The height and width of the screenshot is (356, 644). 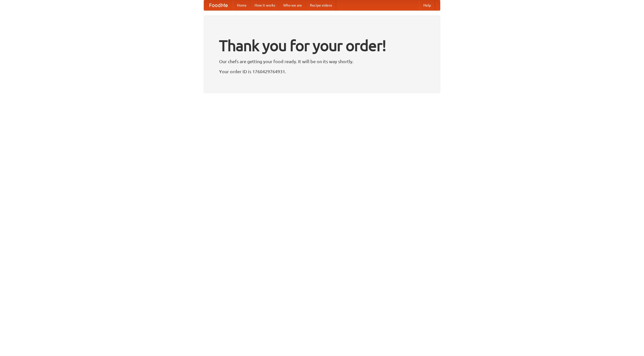 I want to click on a: FoodMe, so click(x=219, y=5).